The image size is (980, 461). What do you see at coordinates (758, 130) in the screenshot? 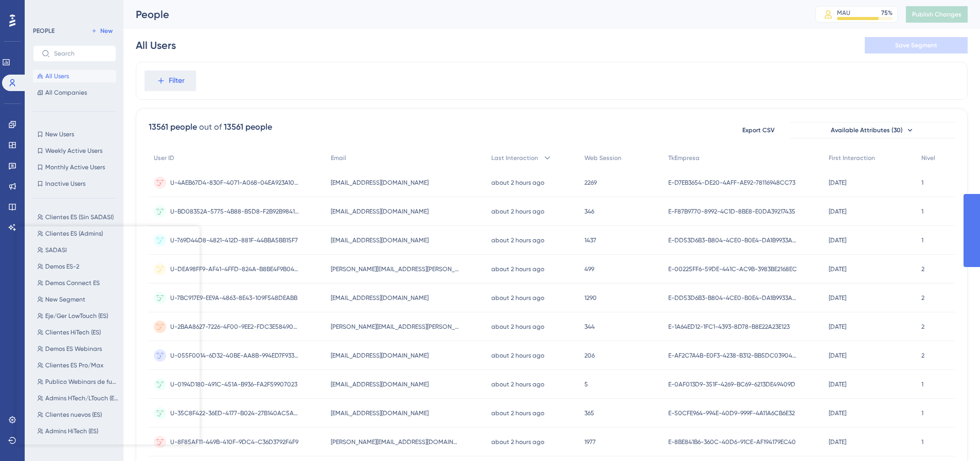
I see `button: Export CSV` at bounding box center [758, 130].